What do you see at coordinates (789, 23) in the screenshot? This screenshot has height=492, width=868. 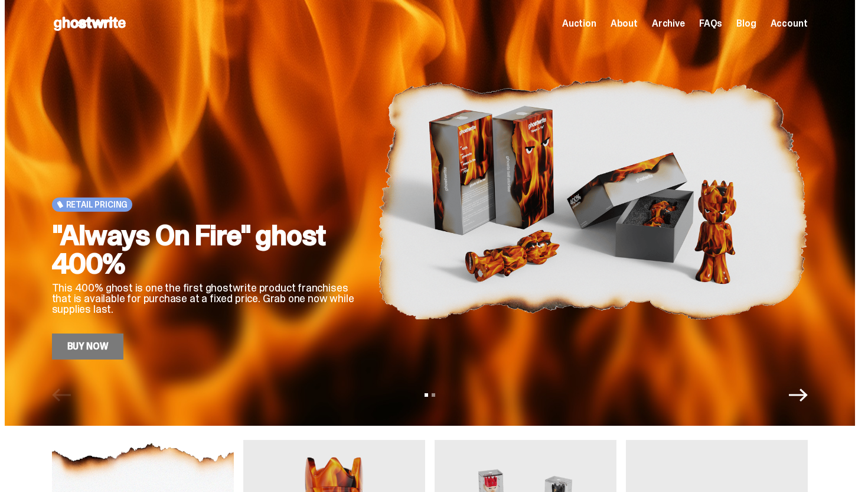 I see `span: Account` at bounding box center [789, 23].